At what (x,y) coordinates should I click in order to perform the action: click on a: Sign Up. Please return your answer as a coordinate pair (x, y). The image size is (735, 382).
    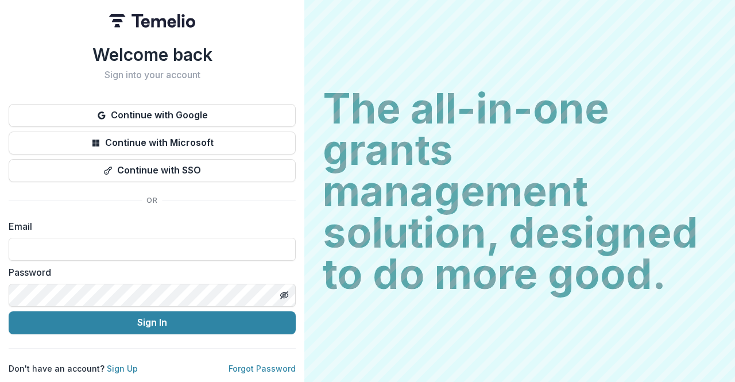
    Looking at the image, I should click on (122, 368).